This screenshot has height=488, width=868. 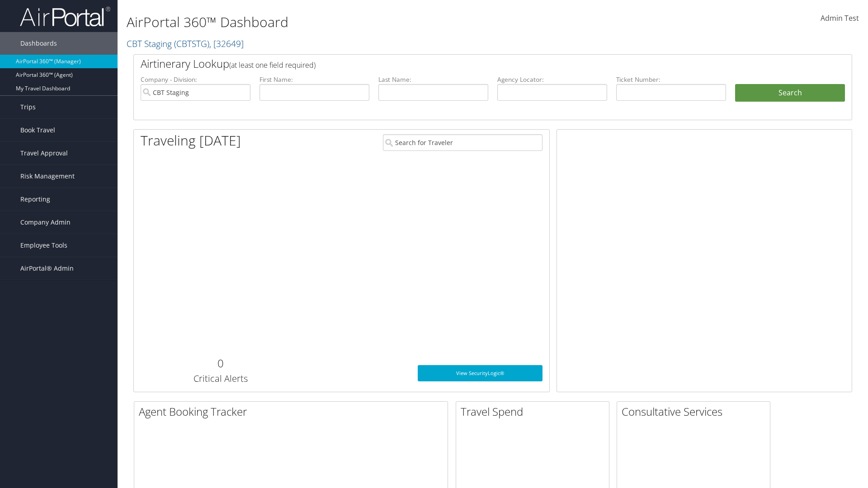 What do you see at coordinates (463, 142) in the screenshot?
I see `input: Search for Traveler` at bounding box center [463, 142].